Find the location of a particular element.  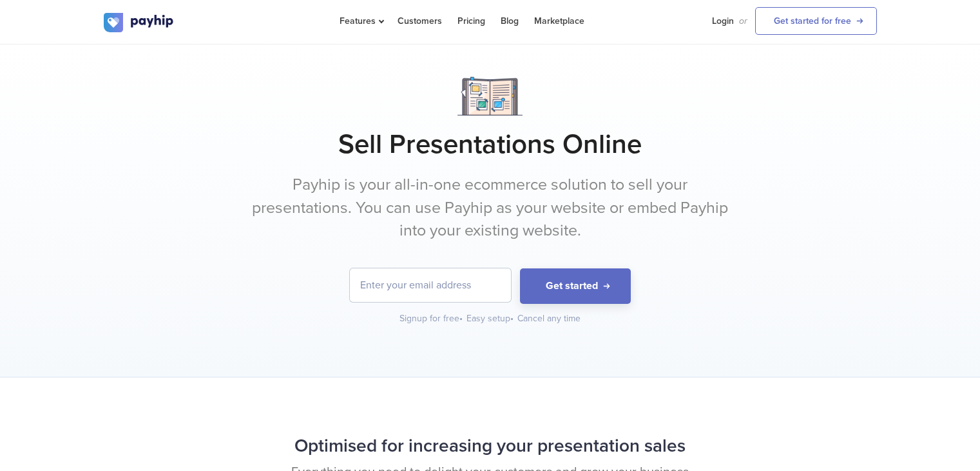

img: Notebook.png is located at coordinates (490, 96).